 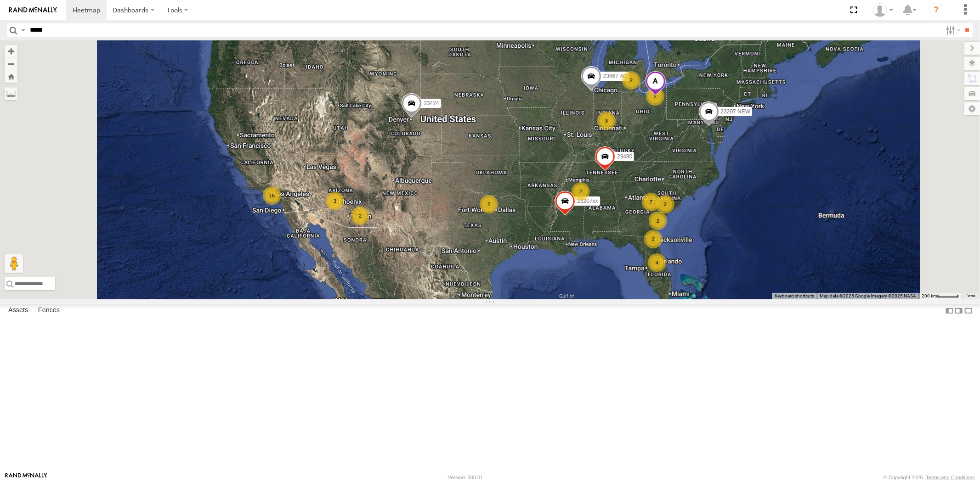 I want to click on button: Drag Pegman onto the map to open Street View, so click(x=14, y=264).